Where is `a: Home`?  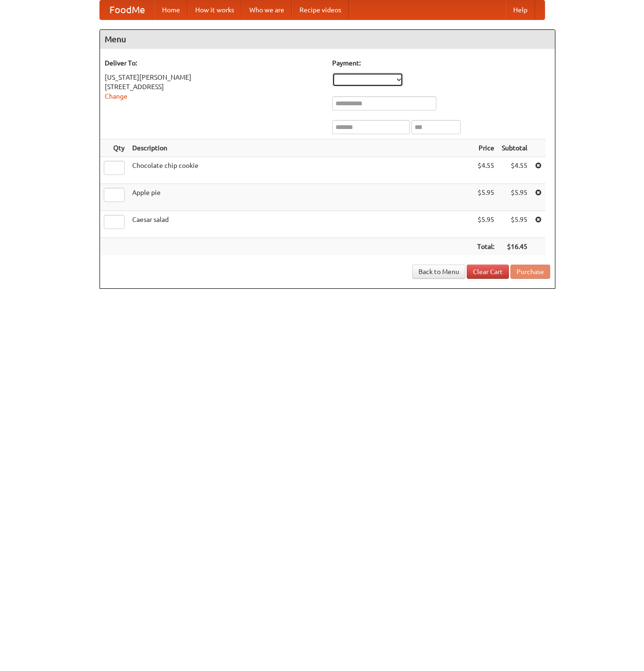 a: Home is located at coordinates (171, 10).